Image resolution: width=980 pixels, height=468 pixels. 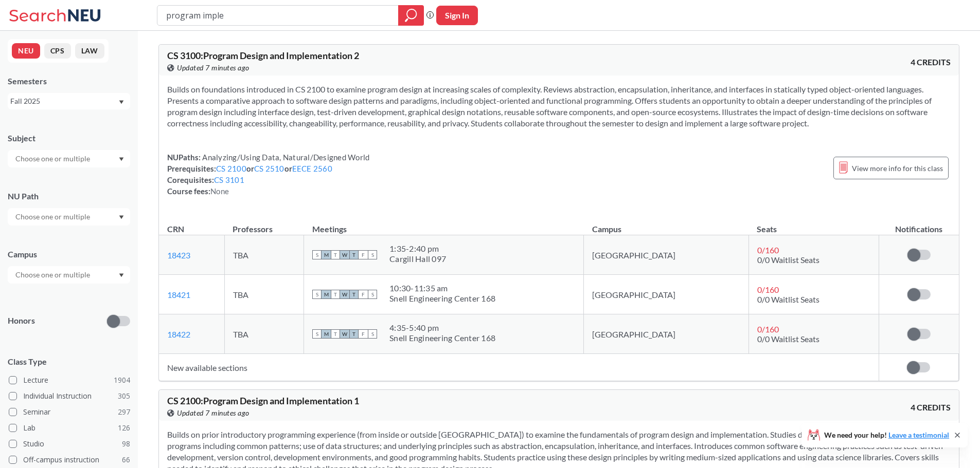 What do you see at coordinates (263, 401) in the screenshot?
I see `span: CS 2100 : Program Design and Implementation 1` at bounding box center [263, 401].